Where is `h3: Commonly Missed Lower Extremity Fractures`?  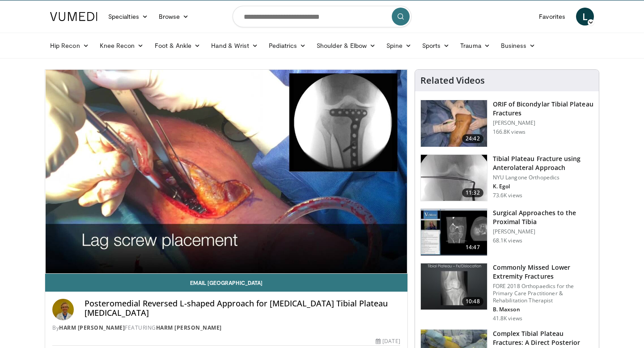
h3: Commonly Missed Lower Extremity Fractures is located at coordinates (543, 272).